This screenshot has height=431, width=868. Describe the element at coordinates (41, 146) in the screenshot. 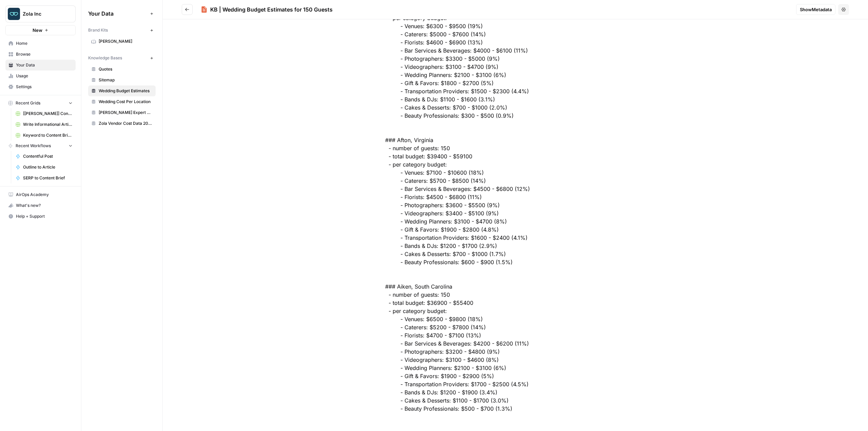

I see `button: Recent Workflows` at that location.